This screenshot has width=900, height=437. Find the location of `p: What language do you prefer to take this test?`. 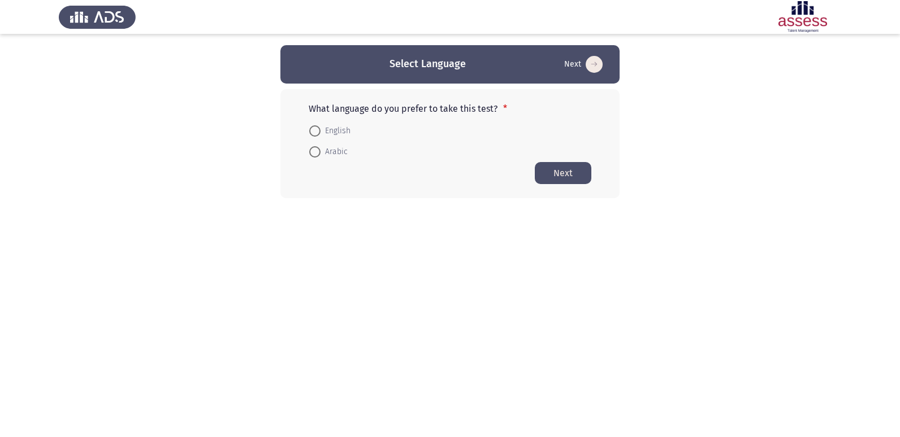

p: What language do you prefer to take this test? is located at coordinates (450, 108).